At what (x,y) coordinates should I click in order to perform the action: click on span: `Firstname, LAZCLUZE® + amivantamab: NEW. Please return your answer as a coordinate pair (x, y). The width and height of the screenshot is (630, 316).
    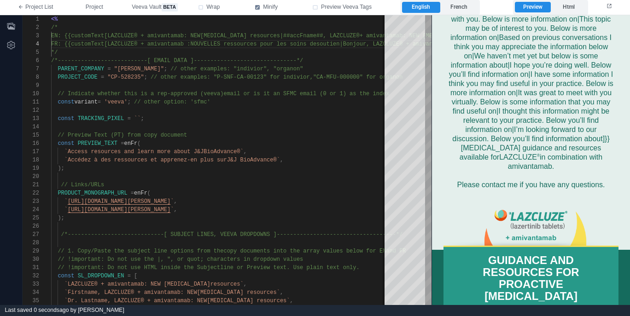
    Looking at the image, I should click on (131, 293).